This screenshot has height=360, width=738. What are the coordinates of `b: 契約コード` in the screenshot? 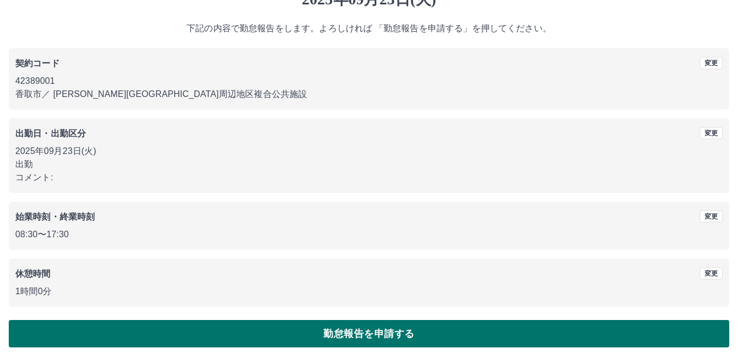 It's located at (37, 63).